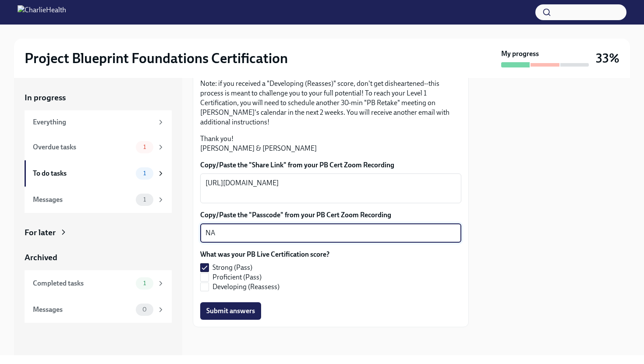 The image size is (644, 364). I want to click on span: Developing (Reassess), so click(246, 287).